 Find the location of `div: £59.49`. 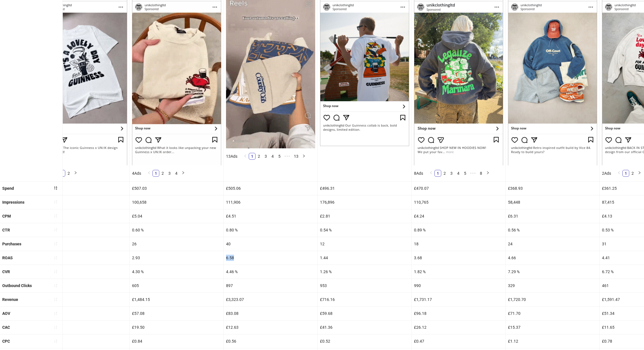

div: £59.49 is located at coordinates (82, 313).